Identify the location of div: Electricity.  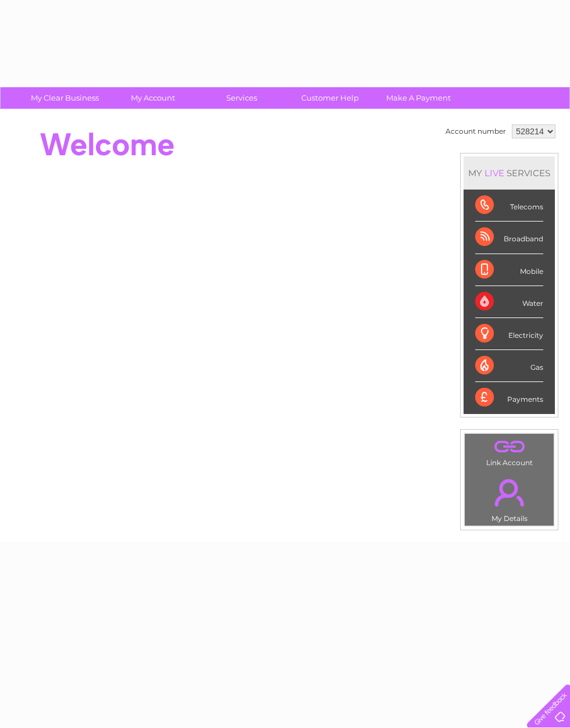
(509, 334).